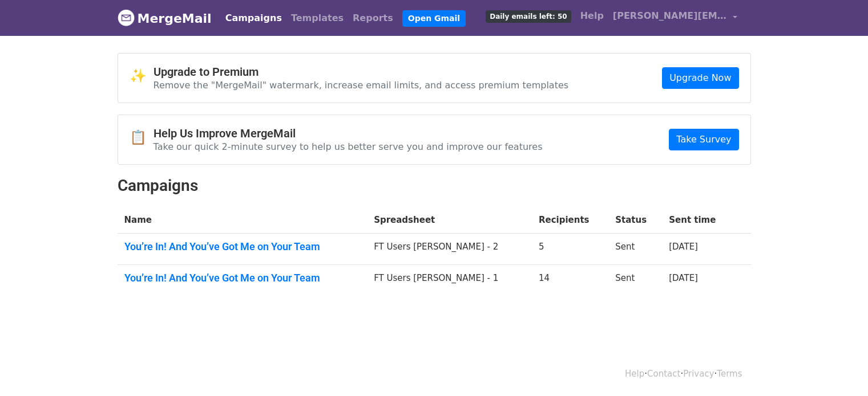  What do you see at coordinates (242, 220) in the screenshot?
I see `th: Name` at bounding box center [242, 220].